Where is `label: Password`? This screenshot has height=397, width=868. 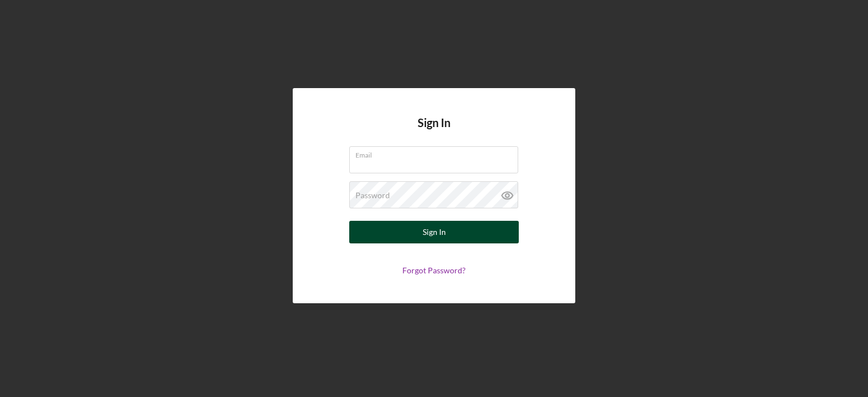
label: Password is located at coordinates (372, 195).